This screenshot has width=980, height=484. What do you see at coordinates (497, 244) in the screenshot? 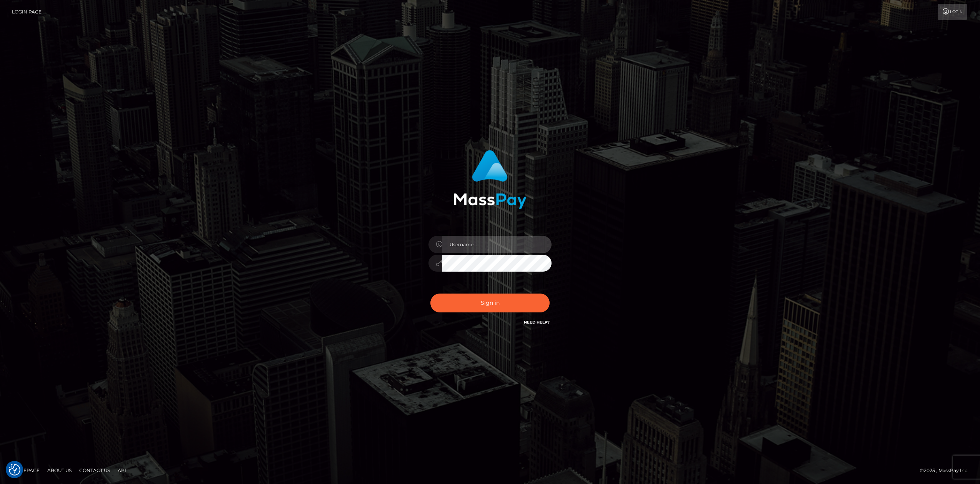
I see `input: Username...` at bounding box center [497, 244].